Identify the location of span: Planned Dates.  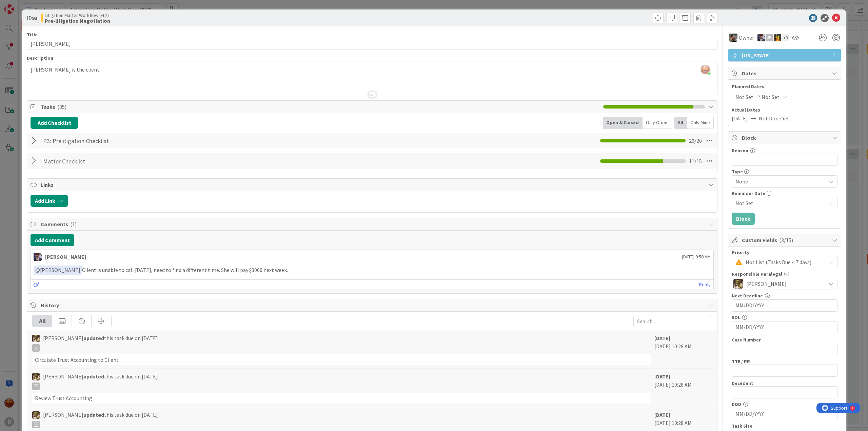
(785, 86).